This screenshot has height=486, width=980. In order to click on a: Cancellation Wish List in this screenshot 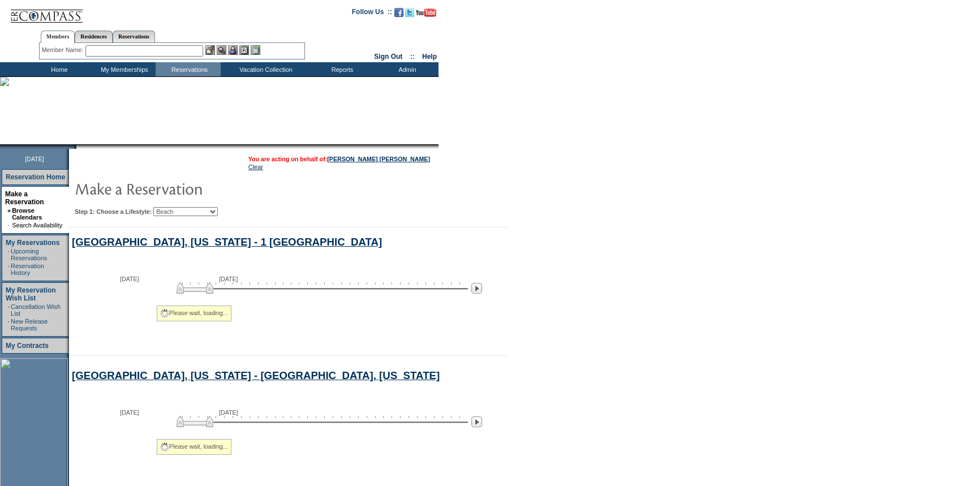, I will do `click(36, 310)`.